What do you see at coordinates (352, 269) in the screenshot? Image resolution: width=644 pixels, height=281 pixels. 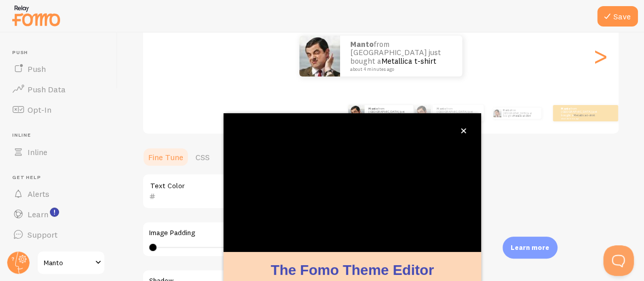 I see `h1: The Fomo Theme Editor` at bounding box center [352, 269].